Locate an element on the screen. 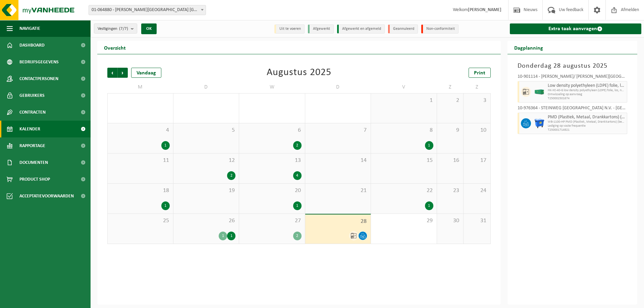  td: M is located at coordinates (140, 87).